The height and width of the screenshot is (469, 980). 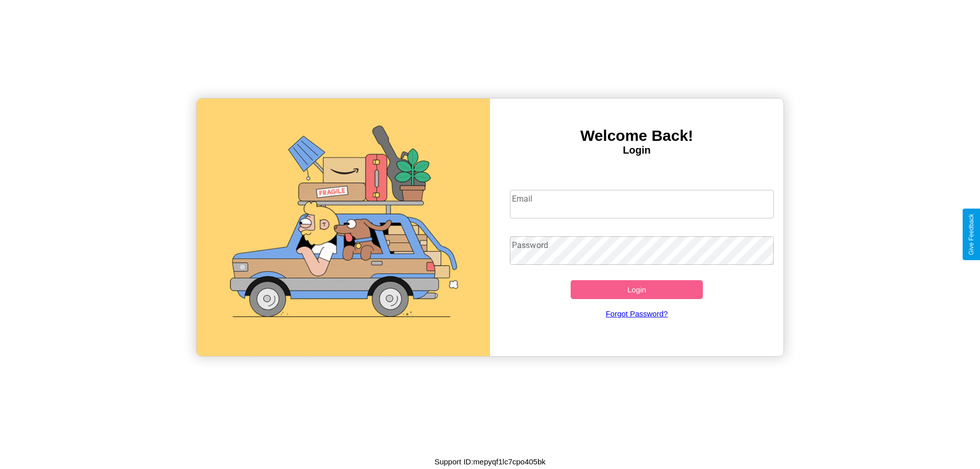 What do you see at coordinates (972, 234) in the screenshot?
I see `div: Give Feedback` at bounding box center [972, 234].